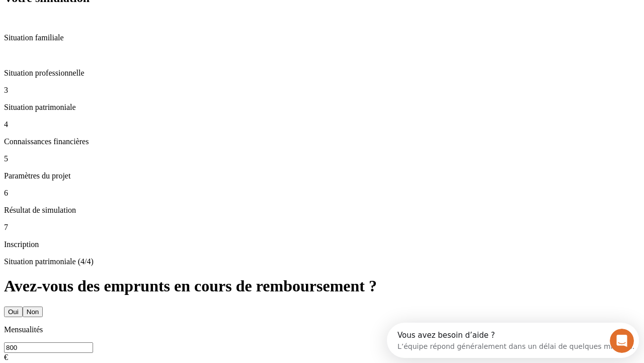 The height and width of the screenshot is (363, 644). What do you see at coordinates (13, 311) in the screenshot?
I see `button: Oui` at bounding box center [13, 311].